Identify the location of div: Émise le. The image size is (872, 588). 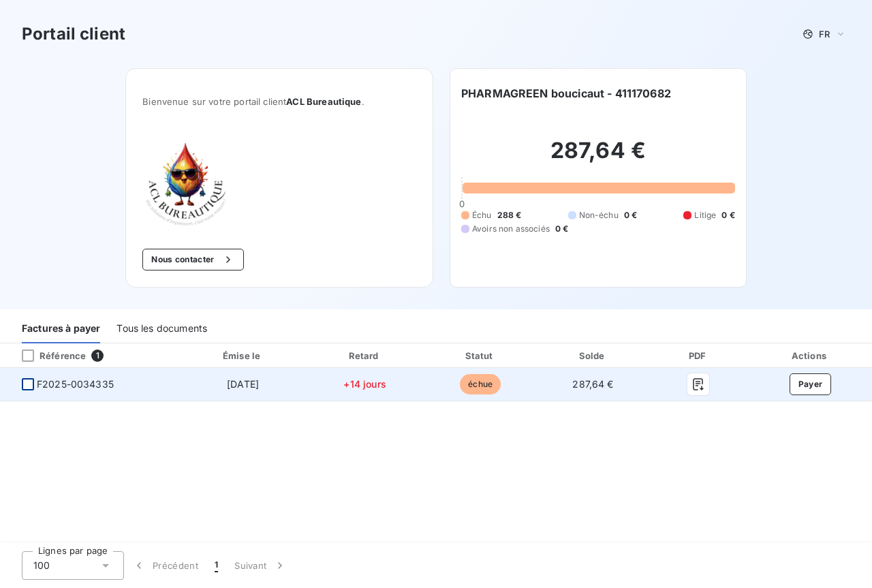
(243, 356).